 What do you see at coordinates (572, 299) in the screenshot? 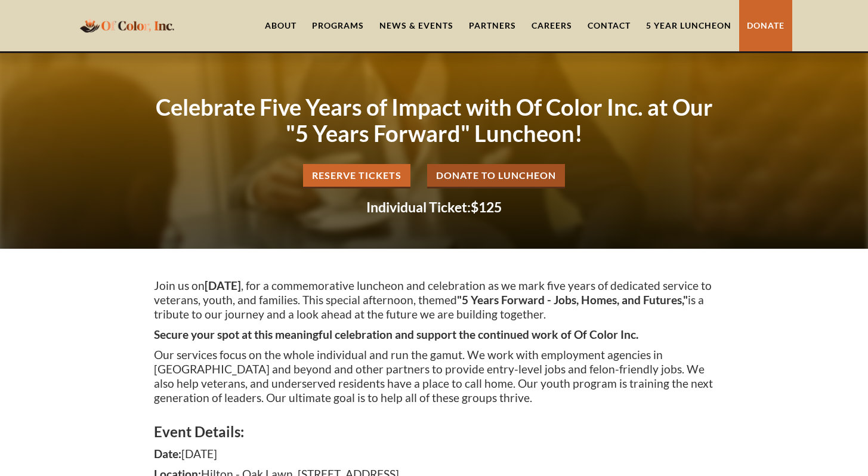
I see `strong: "5 Years Forward - Jobs, Homes, and Futures,"` at bounding box center [572, 299].